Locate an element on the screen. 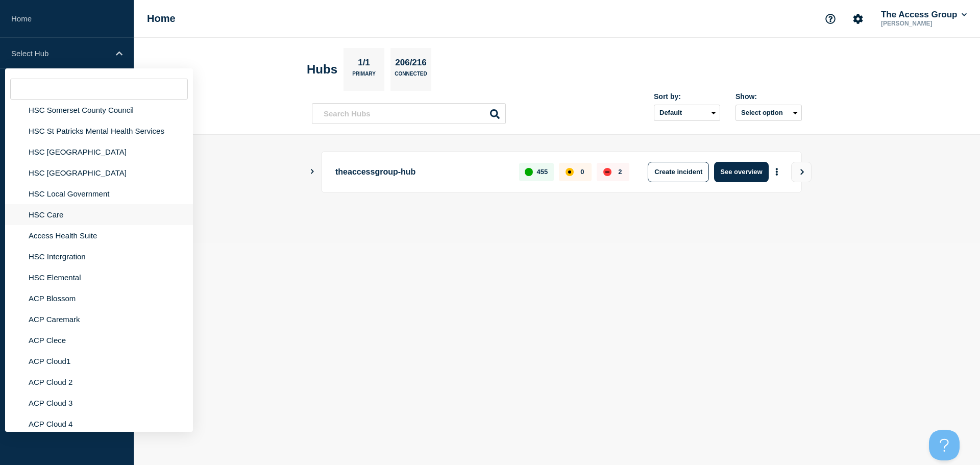 The height and width of the screenshot is (465, 980). li: ACP Cloud 2 is located at coordinates (99, 382).